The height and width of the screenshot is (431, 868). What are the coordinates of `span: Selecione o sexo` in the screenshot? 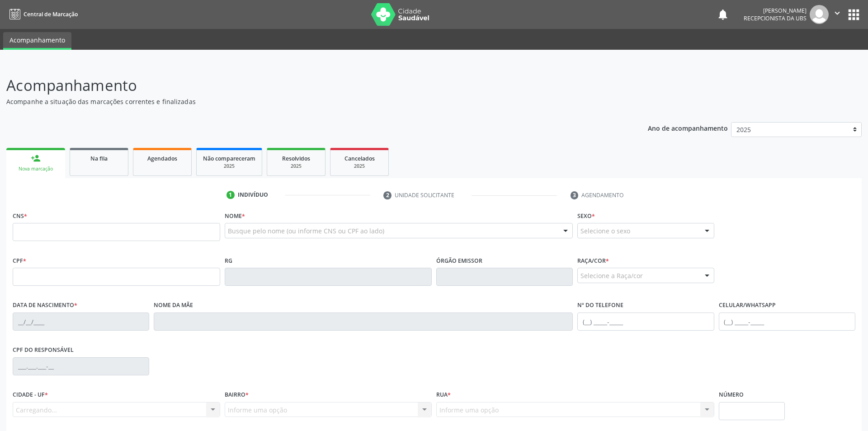 It's located at (605, 231).